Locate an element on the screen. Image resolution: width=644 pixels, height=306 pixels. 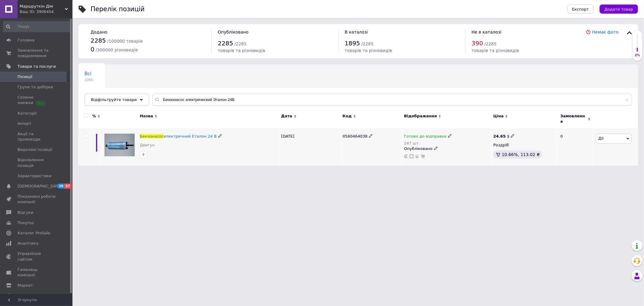
span: електричний Еталон 24 В is located at coordinates (190, 136).